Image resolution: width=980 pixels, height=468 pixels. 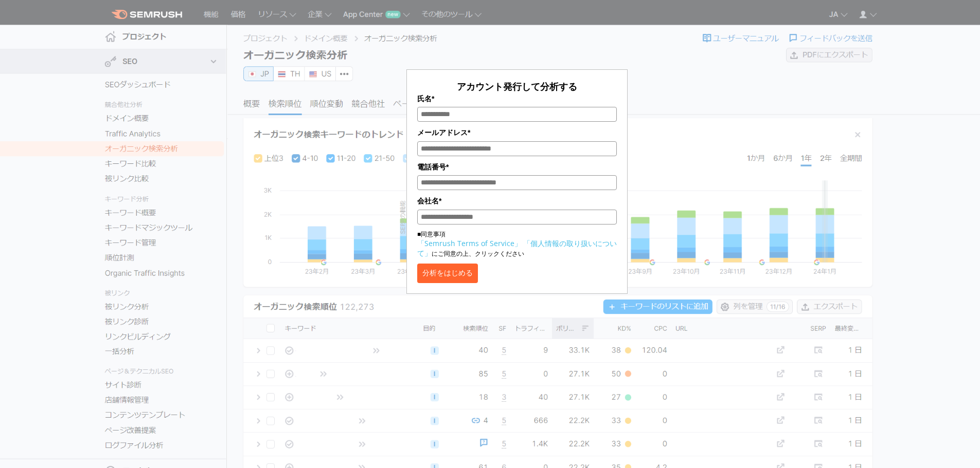 I want to click on a: 「個人情報の取り扱いについて」, so click(x=517, y=248).